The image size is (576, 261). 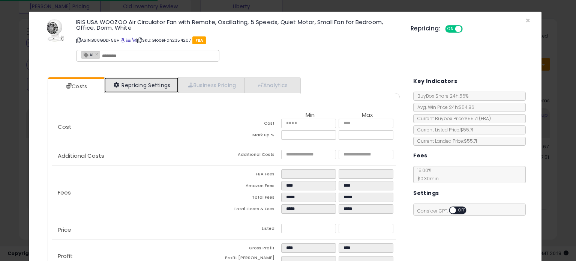 What do you see at coordinates (445, 141) in the screenshot?
I see `span: Current Landed Price: $55.71` at bounding box center [445, 141].